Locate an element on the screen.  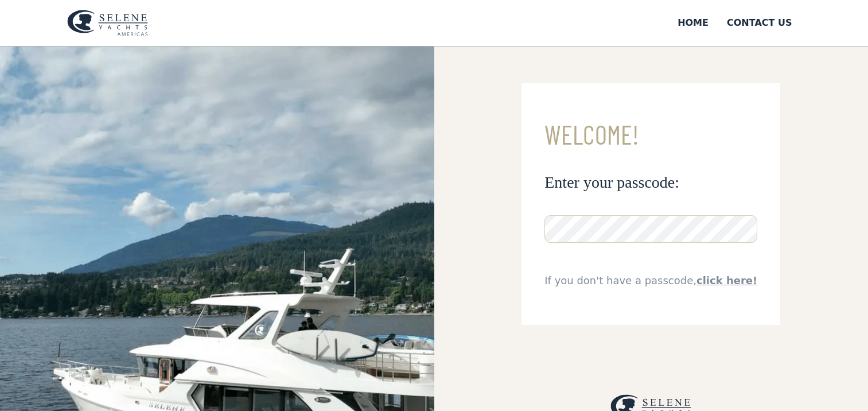
div: Home is located at coordinates (693, 23).